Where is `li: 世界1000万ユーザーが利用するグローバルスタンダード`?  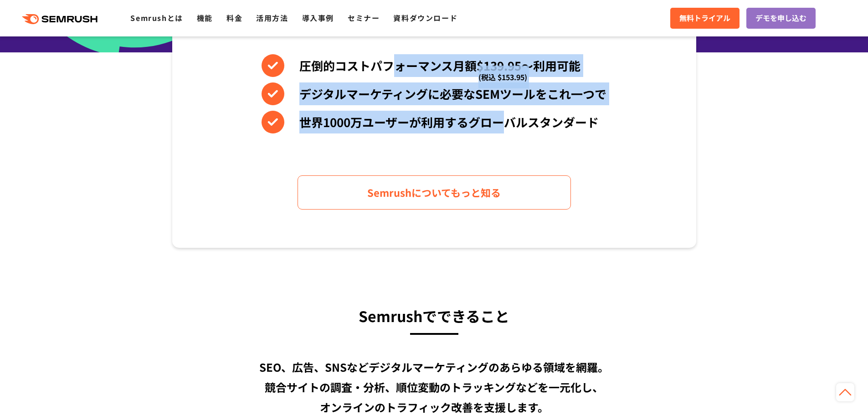 li: 世界1000万ユーザーが利用するグローバルスタンダード is located at coordinates (434, 122).